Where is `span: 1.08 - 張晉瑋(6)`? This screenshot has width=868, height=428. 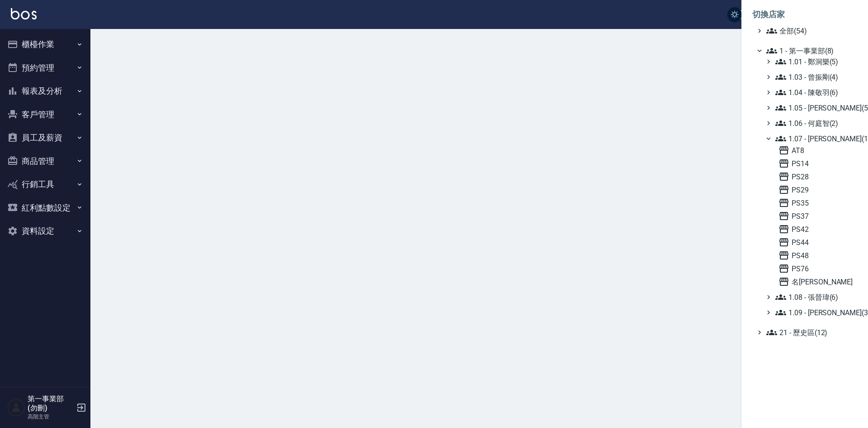 span: 1.08 - 張晉瑋(6) is located at coordinates (815, 297).